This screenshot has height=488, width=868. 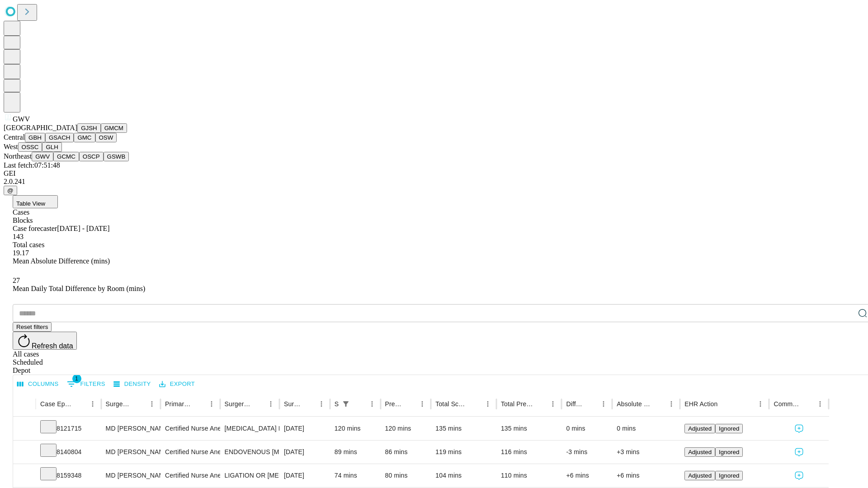 I want to click on span: Case forecaster, so click(x=35, y=228).